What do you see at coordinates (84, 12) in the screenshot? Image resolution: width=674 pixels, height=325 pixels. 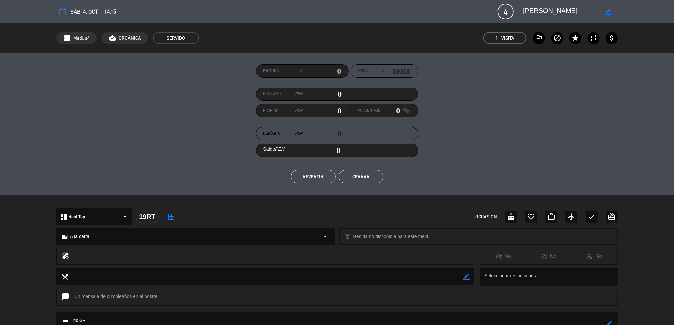 I see `span: sáb. 4, oct.` at bounding box center [84, 12].